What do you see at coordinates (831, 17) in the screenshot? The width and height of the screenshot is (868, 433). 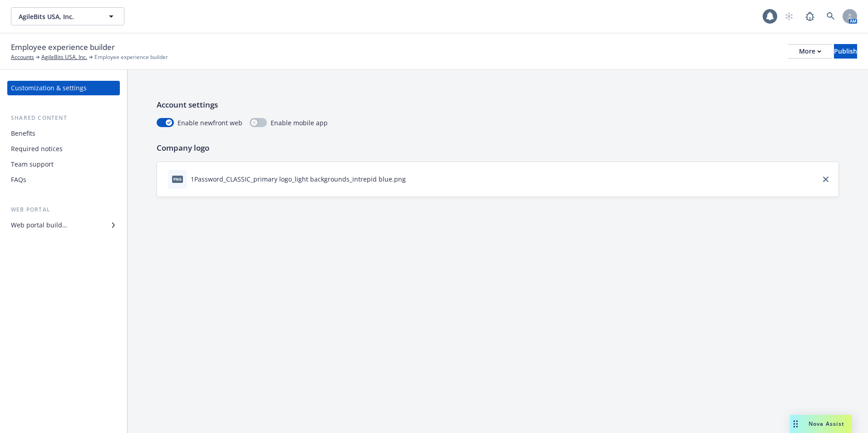 I see `a: Search` at bounding box center [831, 17].